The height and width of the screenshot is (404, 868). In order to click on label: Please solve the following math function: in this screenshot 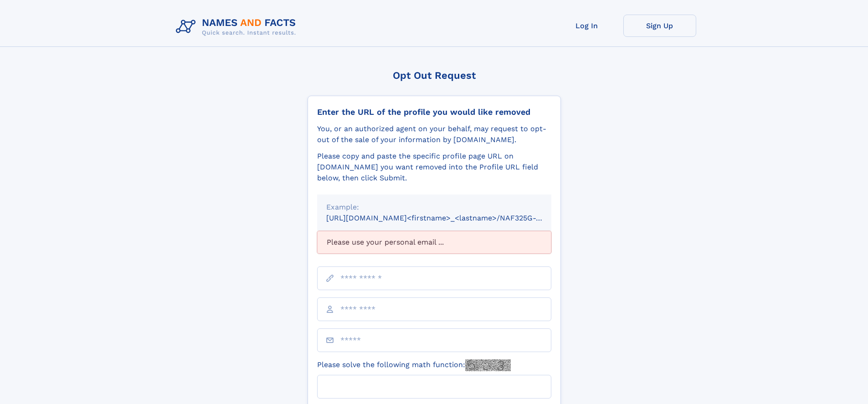, I will do `click(414, 366)`.